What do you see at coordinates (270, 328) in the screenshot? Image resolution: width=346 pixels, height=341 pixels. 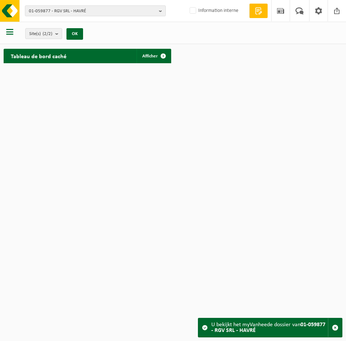 I see `div: U bekijkt het myVanheede dossier van` at bounding box center [270, 328].